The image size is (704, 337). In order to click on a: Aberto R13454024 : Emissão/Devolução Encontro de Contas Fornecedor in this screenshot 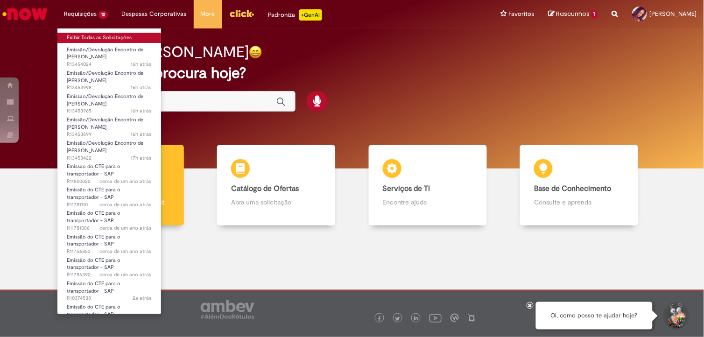, I will do `click(109, 55)`.